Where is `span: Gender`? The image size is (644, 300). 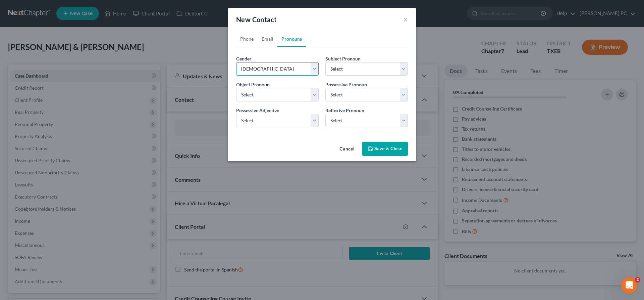
span: Gender is located at coordinates (243, 58).